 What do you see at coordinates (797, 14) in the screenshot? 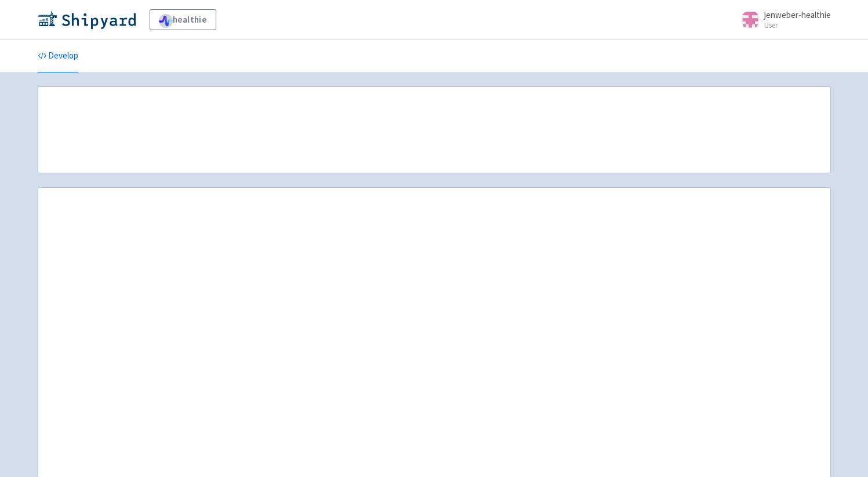
I see `span: jenweber-healthie` at bounding box center [797, 14].